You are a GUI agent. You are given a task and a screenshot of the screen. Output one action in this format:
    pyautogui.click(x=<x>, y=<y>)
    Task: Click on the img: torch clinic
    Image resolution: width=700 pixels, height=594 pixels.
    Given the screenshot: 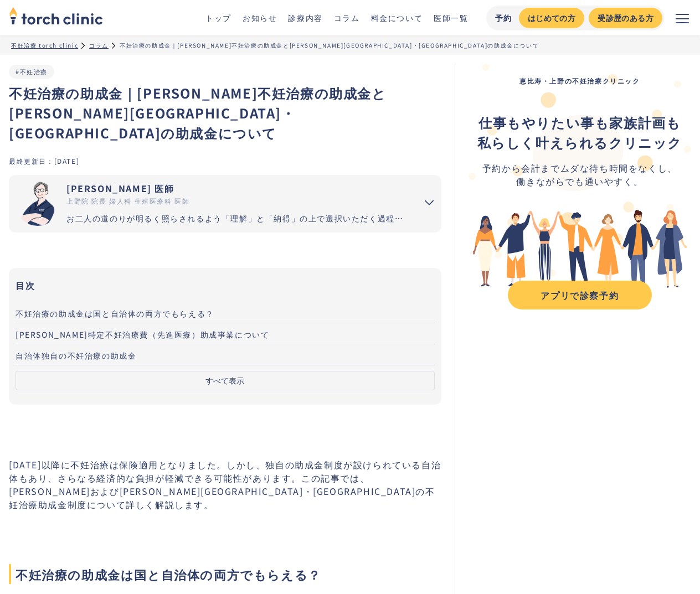 What is the action you would take?
    pyautogui.click(x=56, y=15)
    